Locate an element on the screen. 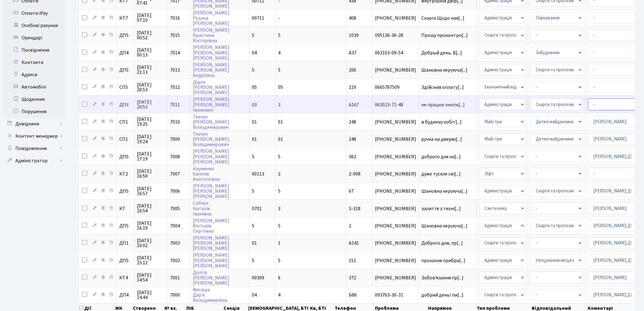 Image resolution: width=644 pixels, height=311 pixels. span: 7000 is located at coordinates (175, 296).